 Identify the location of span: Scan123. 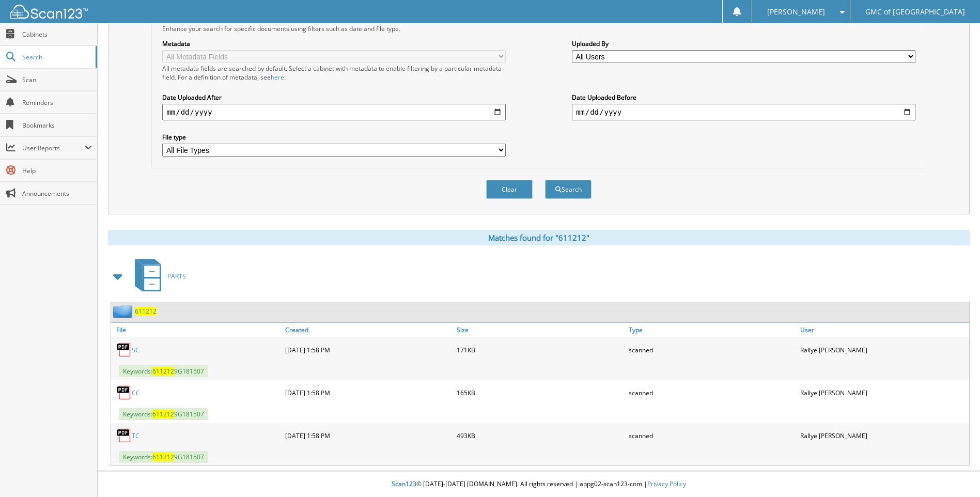
(404, 484).